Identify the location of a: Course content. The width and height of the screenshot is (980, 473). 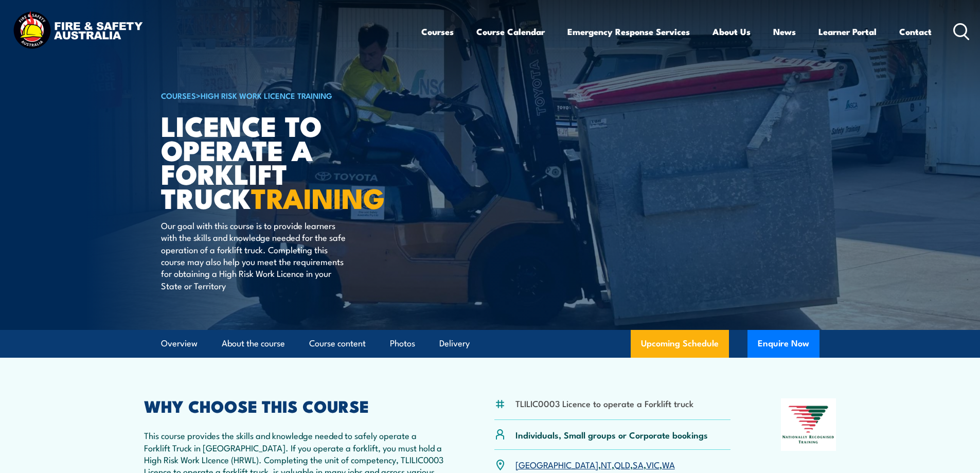
(338, 343).